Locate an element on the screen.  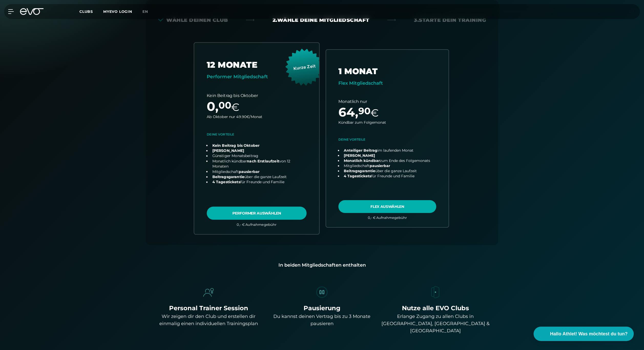
span: en is located at coordinates (145, 12).